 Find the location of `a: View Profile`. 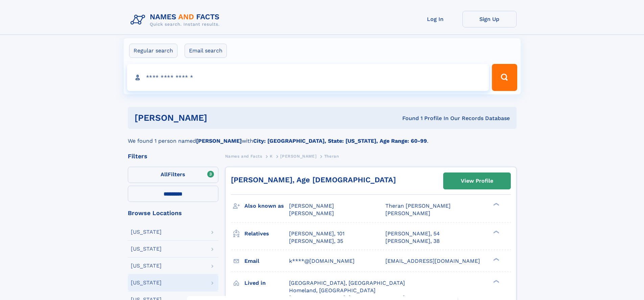

a: View Profile is located at coordinates (477, 181).